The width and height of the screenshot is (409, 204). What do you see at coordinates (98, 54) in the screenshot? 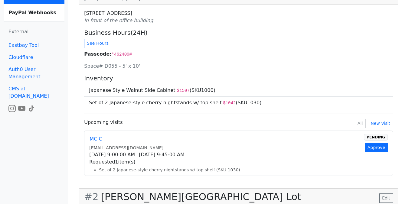
I see `b: Passcode:` at bounding box center [98, 54].